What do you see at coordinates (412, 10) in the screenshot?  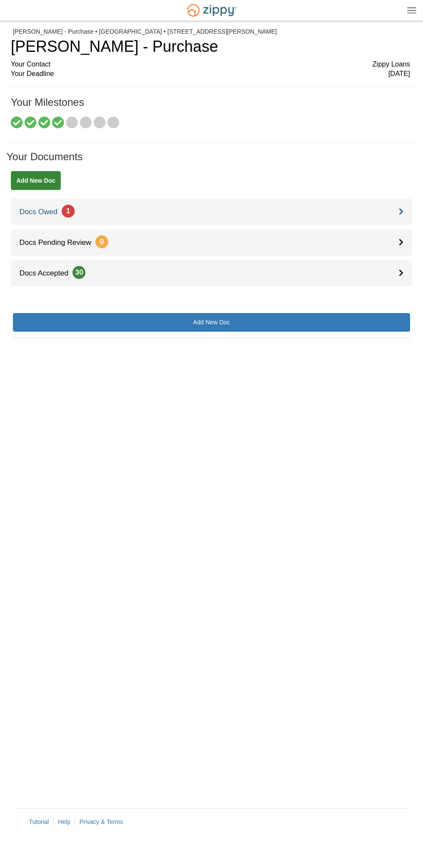 I see `img: Mobile Dropdown Menu` at bounding box center [412, 10].